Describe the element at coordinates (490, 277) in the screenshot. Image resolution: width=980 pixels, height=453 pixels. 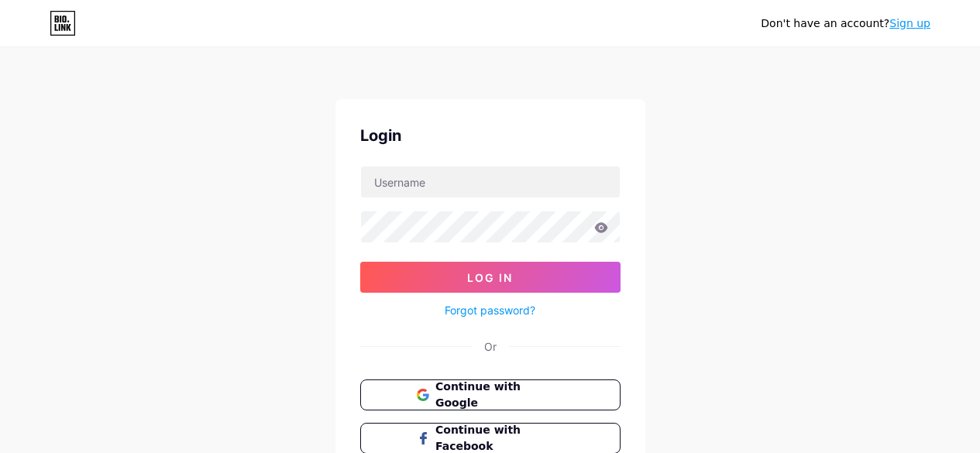
I see `button: Log In` at that location.